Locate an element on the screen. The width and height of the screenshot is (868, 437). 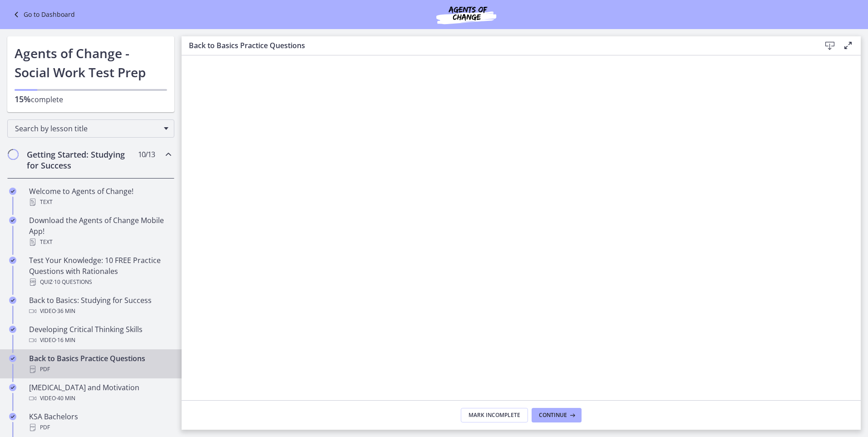
span: Continue is located at coordinates (553, 416).